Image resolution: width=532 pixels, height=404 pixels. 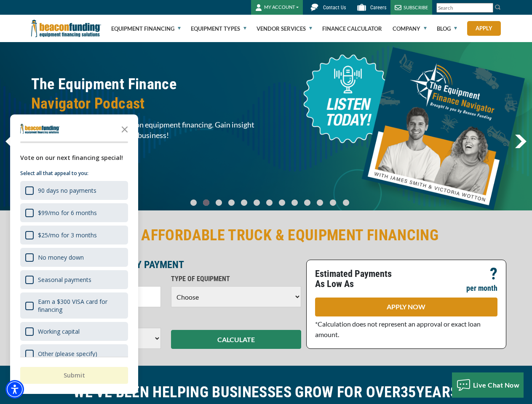 What do you see at coordinates (307, 203) in the screenshot?
I see `a: Go To Slide 9` at bounding box center [307, 203].